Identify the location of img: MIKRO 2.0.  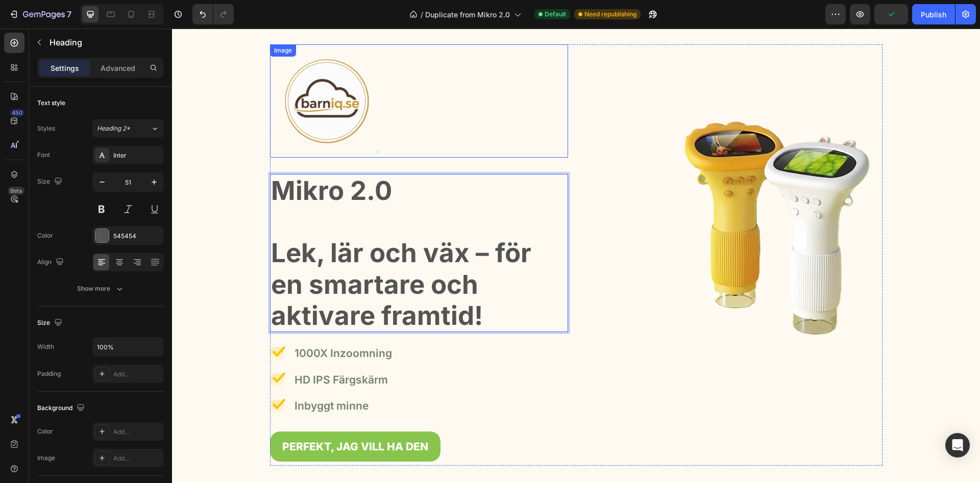
(561, 165).